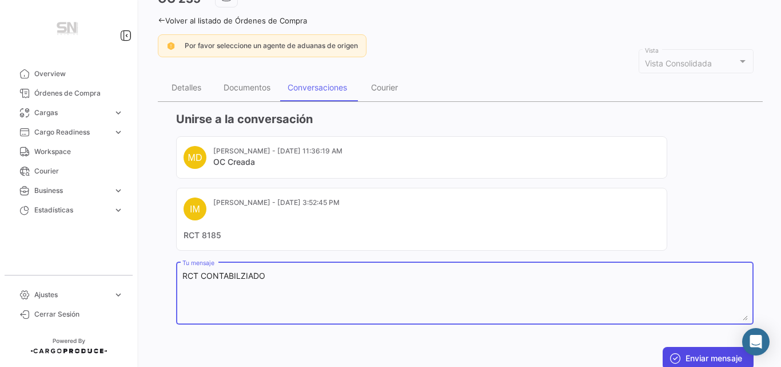 This screenshot has height=367, width=781. What do you see at coordinates (69, 30) in the screenshot?
I see `img: Manufactura+Logo.png` at bounding box center [69, 30].